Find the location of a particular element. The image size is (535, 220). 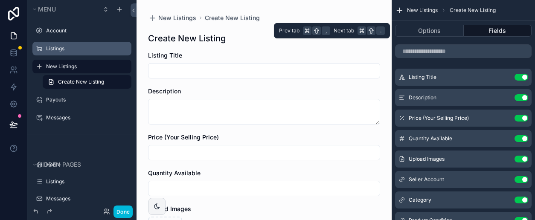

button: Done is located at coordinates (123, 212).